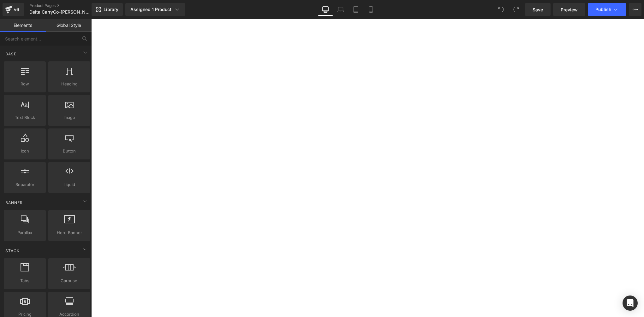  What do you see at coordinates (341, 9) in the screenshot?
I see `a: Laptop` at bounding box center [341, 9].